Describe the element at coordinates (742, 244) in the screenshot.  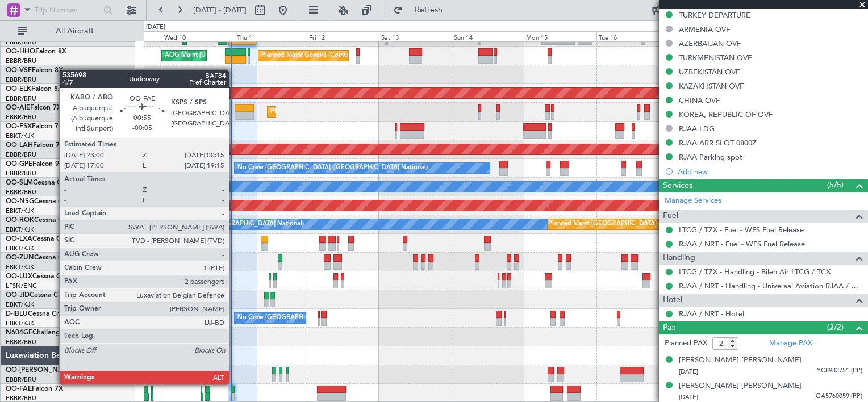
I see `a: RJAA / NRT - Fuel - WFS Fuel Release` at that location.